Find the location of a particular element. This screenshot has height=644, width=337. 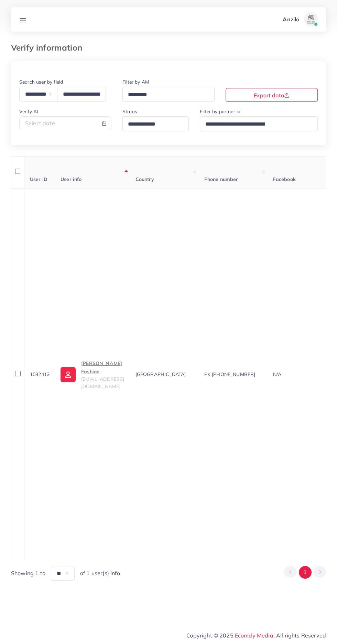

h3: Verify information is located at coordinates (49, 47).